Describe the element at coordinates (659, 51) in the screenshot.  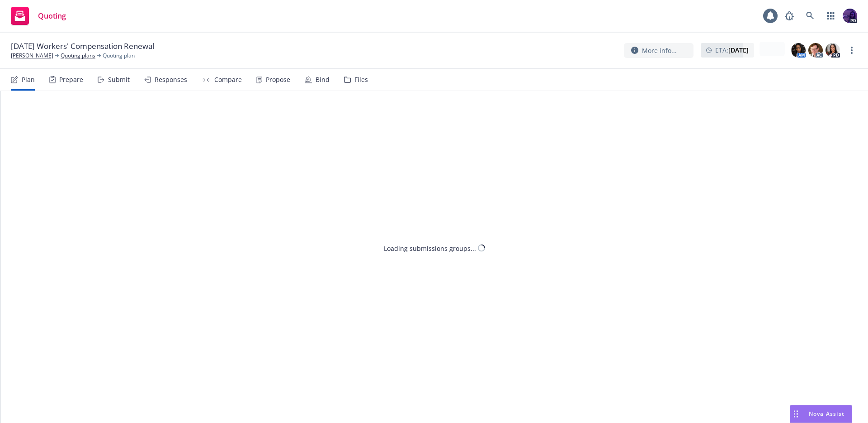
I see `button: More info...` at that location.